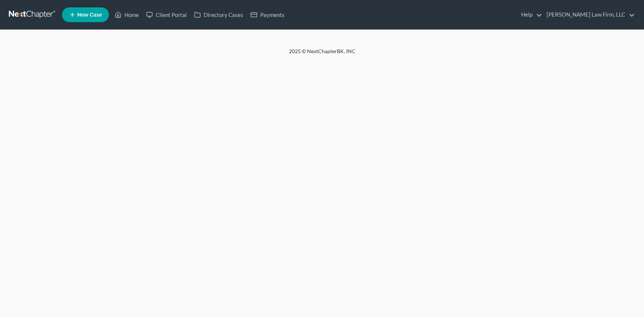 The image size is (644, 317). Describe the element at coordinates (322, 54) in the screenshot. I see `div: 2025 © NextChapterBK, INC` at that location.